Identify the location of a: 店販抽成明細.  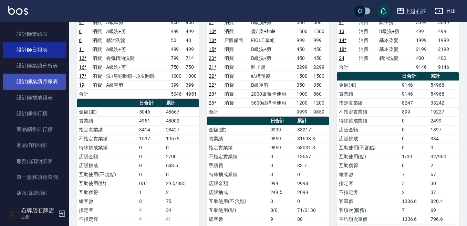
(34, 193).